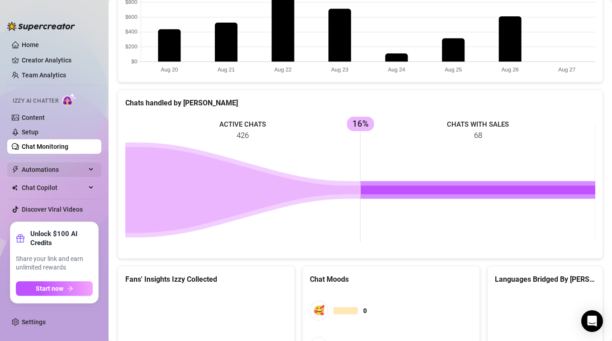 The width and height of the screenshot is (612, 341). Describe the element at coordinates (20, 238) in the screenshot. I see `span: gift` at that location.